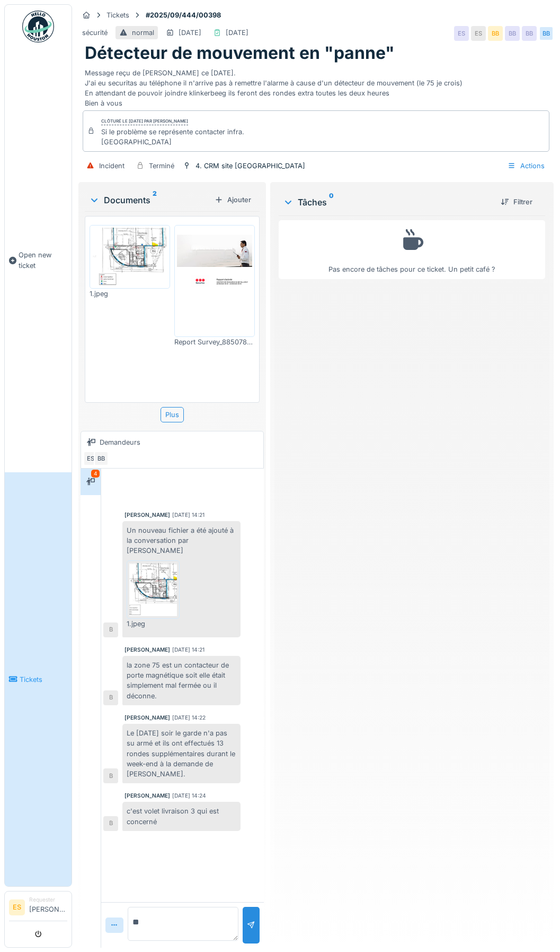  I want to click on div: normal, so click(143, 33).